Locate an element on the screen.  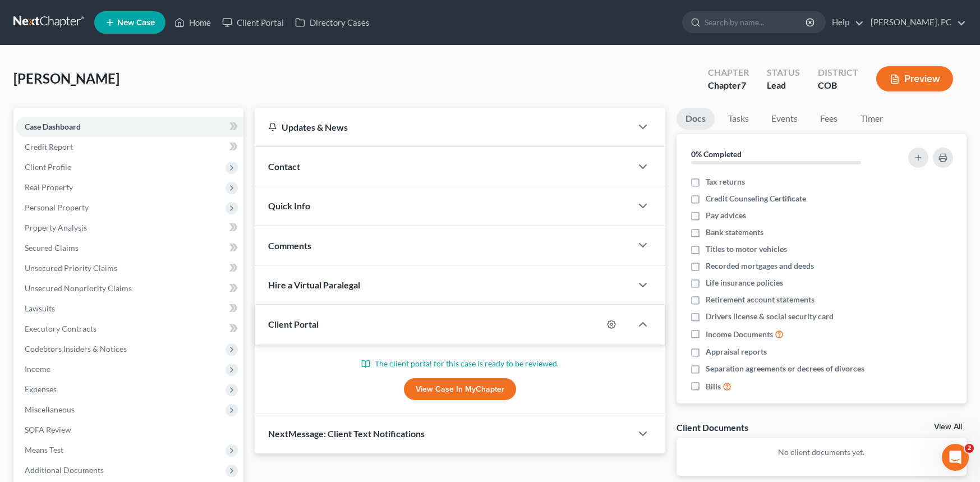
div: District is located at coordinates (838, 72).